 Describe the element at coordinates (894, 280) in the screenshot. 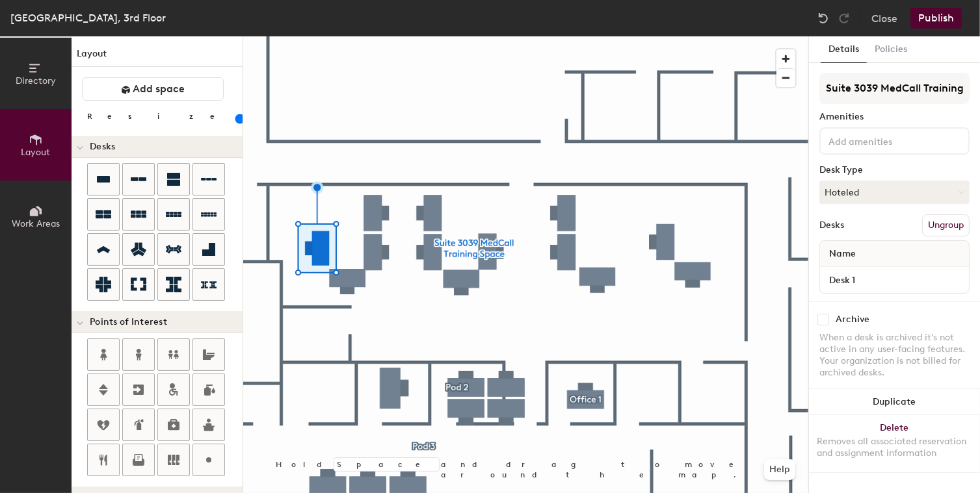

I see `input: Unnamed desk` at that location.